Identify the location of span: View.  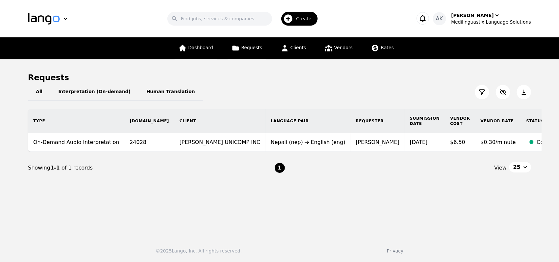
(501, 168).